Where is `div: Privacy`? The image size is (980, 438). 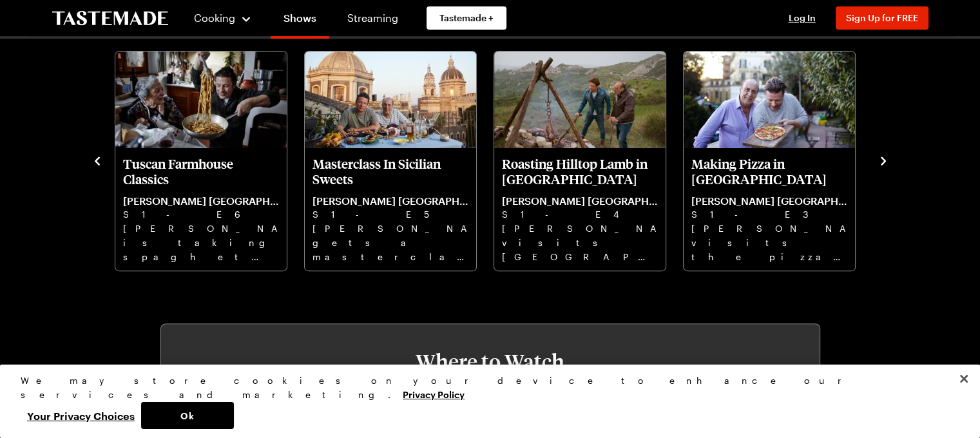
div: Privacy is located at coordinates (484, 401).